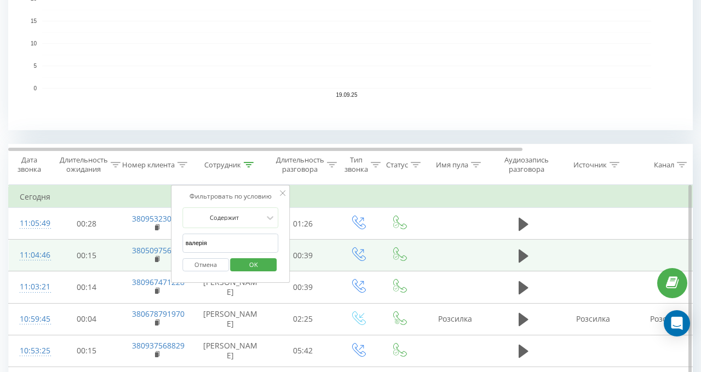 The width and height of the screenshot is (701, 372). Describe the element at coordinates (158, 218) in the screenshot. I see `a: 380953230117` at that location.